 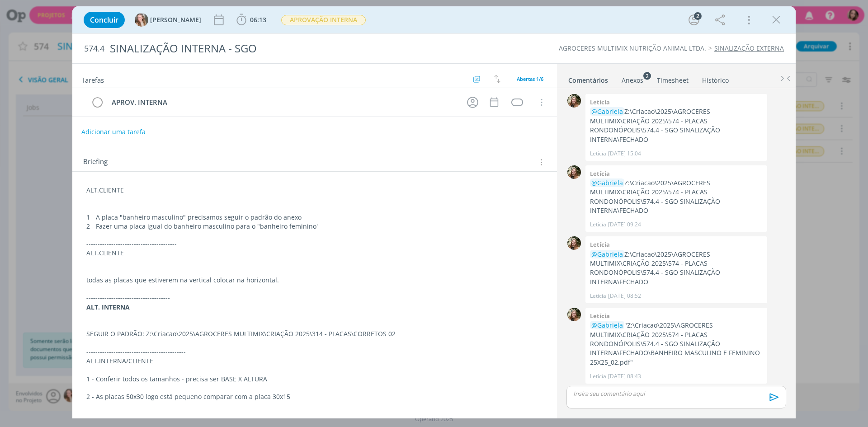 What do you see at coordinates (315, 217) in the screenshot?
I see `p: 1 - A placa "banheiro masculino" precisamos seguir o padrão do anexo` at bounding box center [315, 217].